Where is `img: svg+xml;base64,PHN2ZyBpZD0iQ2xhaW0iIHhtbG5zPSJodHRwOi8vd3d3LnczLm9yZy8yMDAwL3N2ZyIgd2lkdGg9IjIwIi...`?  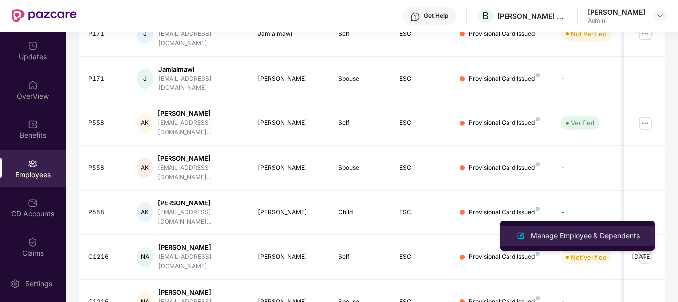
img: svg+xml;base64,PHN2ZyBpZD0iQ2xhaW0iIHhtbG5zPSJodHRwOi8vd3d3LnczLm9yZy8yMDAwL3N2ZyIgd2lkdGg9IjIwIi... is located at coordinates (33, 242).